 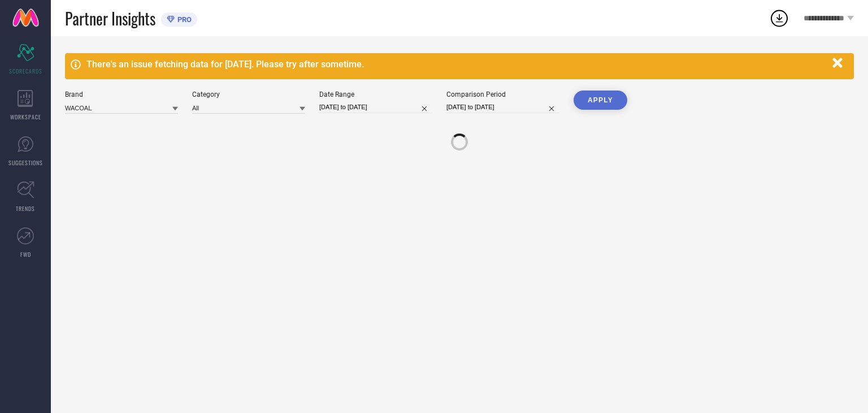 What do you see at coordinates (110, 18) in the screenshot?
I see `span: Partner Insights` at bounding box center [110, 18].